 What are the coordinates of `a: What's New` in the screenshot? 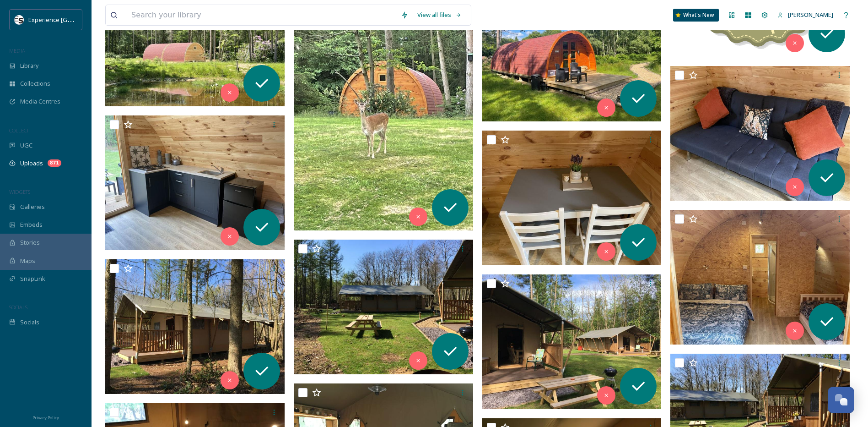 It's located at (696, 15).